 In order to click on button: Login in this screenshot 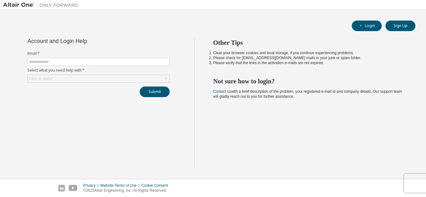, I will do `click(367, 26)`.